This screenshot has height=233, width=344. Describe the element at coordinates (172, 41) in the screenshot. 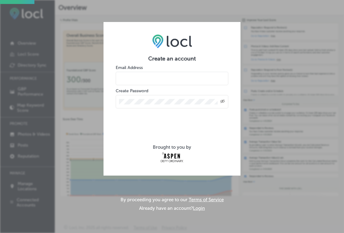

I see `img: LOCL logo` at that location.